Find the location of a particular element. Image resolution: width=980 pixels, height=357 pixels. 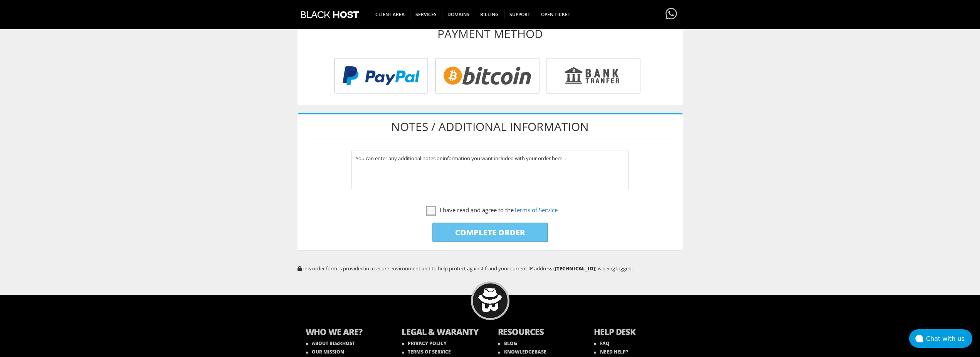

img: BlackHOST mascont, Blacky. is located at coordinates (490, 300).